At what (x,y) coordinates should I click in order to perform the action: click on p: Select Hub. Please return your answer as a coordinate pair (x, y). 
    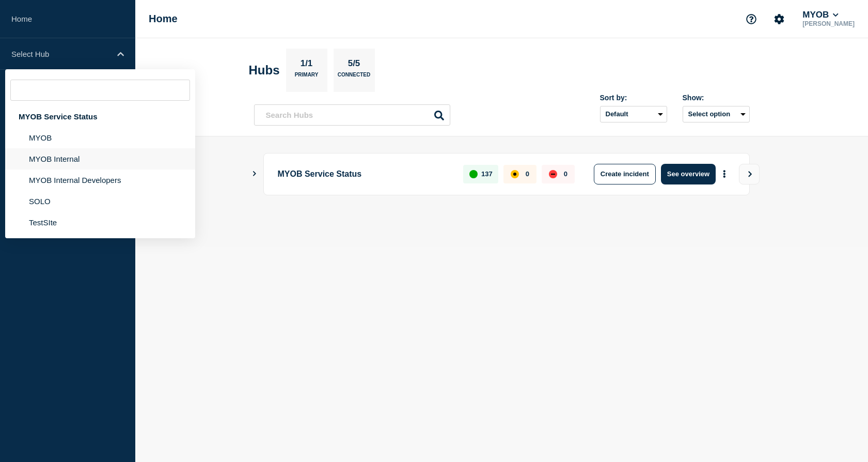
    Looking at the image, I should click on (61, 54).